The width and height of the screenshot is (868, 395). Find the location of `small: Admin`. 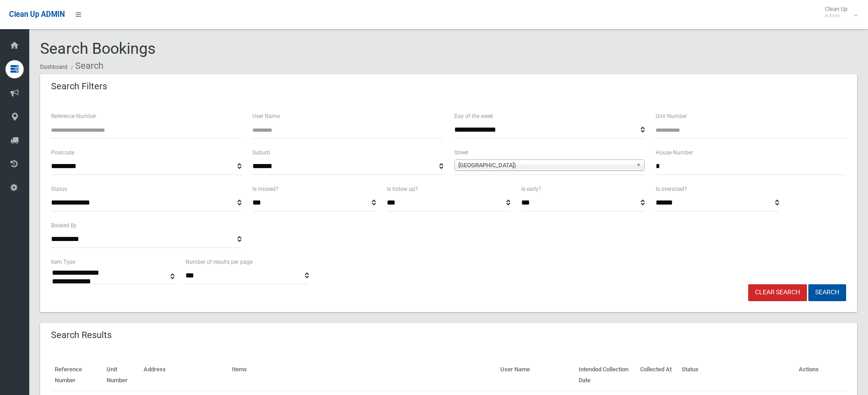

small: Admin is located at coordinates (836, 15).